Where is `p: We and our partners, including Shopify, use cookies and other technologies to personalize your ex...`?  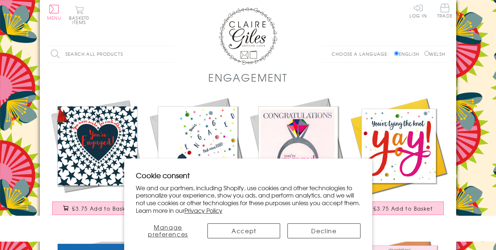
p: We and our partners, including Shopify, use cookies and other technologies to personalize your ex... is located at coordinates (248, 199).